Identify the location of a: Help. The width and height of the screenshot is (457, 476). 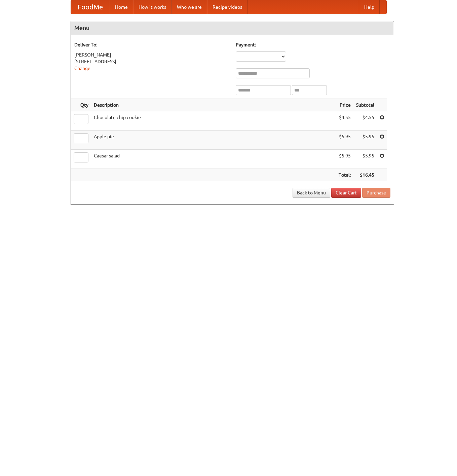
(369, 7).